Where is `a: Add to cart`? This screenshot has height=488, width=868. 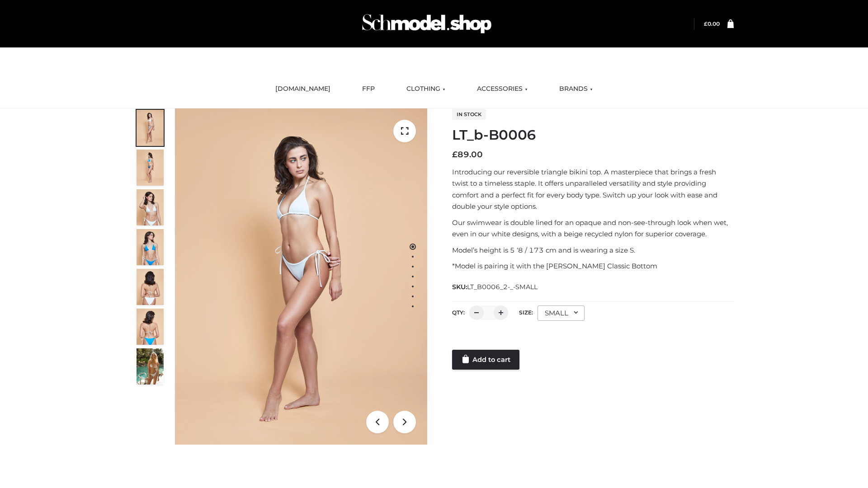
a: Add to cart is located at coordinates (486, 359).